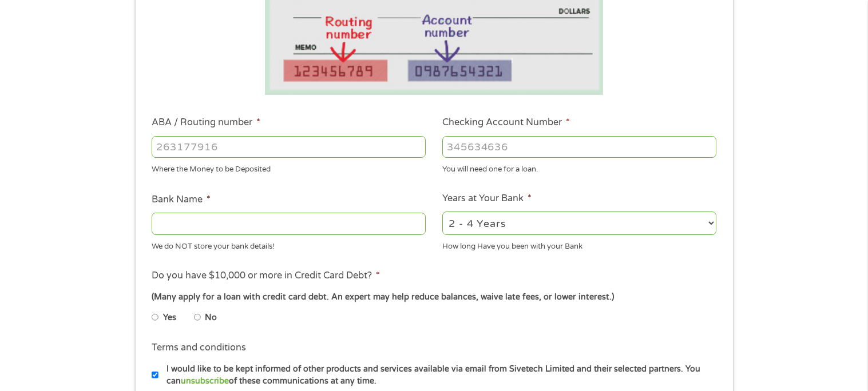 Image resolution: width=868 pixels, height=391 pixels. What do you see at coordinates (289, 244) in the screenshot?
I see `div: We do NOT store your bank details!` at bounding box center [289, 244].